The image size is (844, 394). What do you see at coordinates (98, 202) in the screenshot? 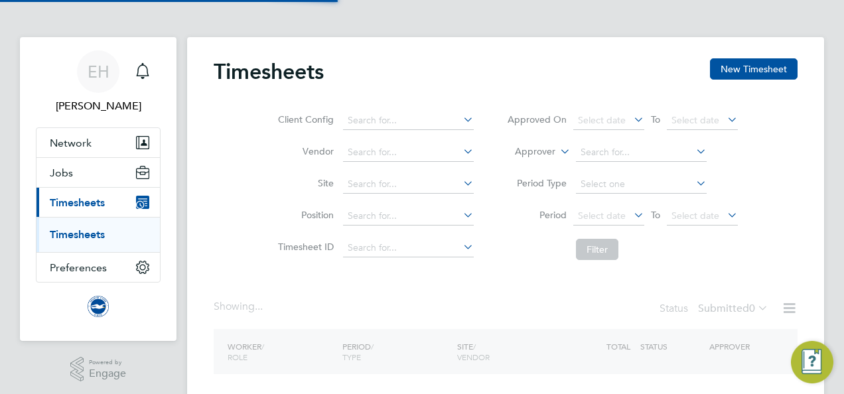
I see `button: Timesheets` at bounding box center [98, 202].